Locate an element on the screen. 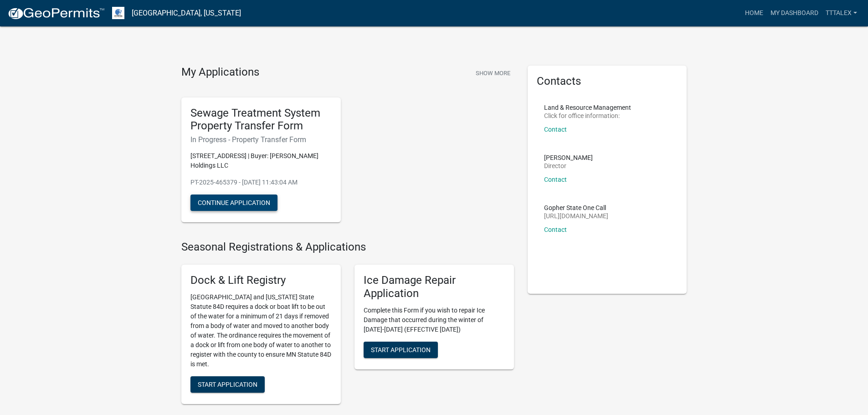  a: TTTAlex is located at coordinates (841, 13).